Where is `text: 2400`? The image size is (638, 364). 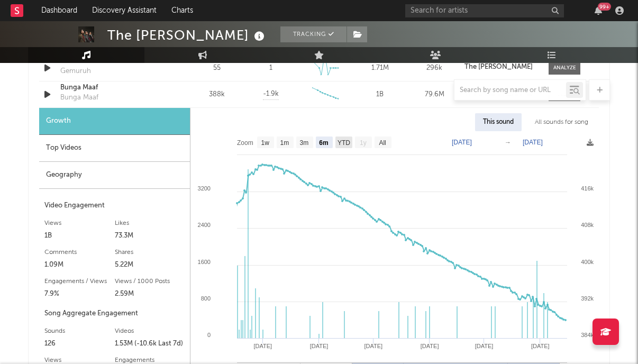
text: 2400 is located at coordinates (204, 225).